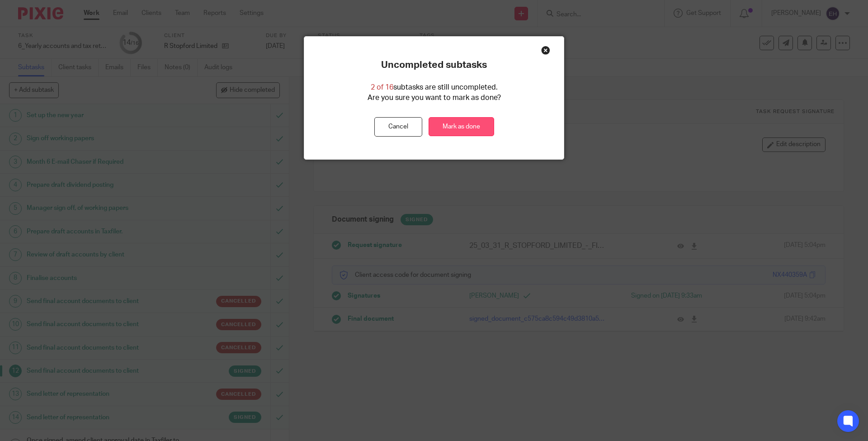  Describe the element at coordinates (434, 98) in the screenshot. I see `p: Are you sure you want to mark as done?` at that location.